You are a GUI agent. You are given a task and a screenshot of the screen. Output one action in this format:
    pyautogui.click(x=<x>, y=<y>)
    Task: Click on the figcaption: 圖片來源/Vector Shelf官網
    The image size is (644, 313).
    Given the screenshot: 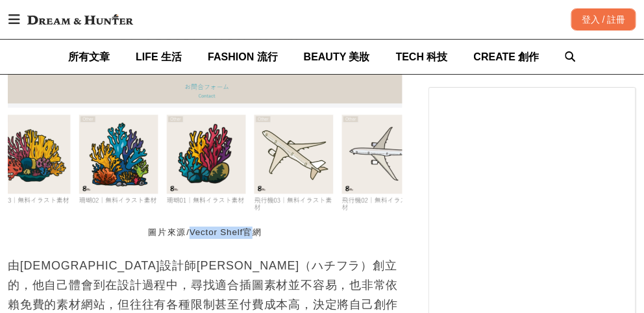 What is the action you would take?
    pyautogui.click(x=205, y=232)
    